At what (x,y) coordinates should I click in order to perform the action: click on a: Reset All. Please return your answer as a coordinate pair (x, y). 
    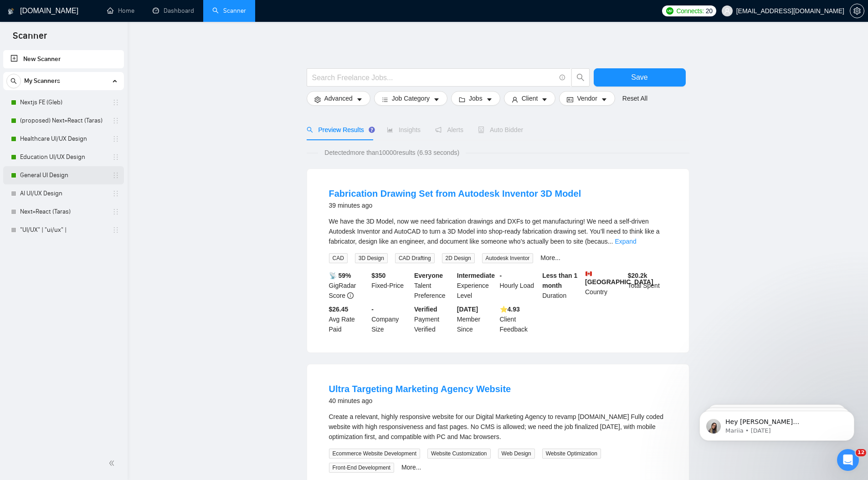
    Looking at the image, I should click on (635, 98).